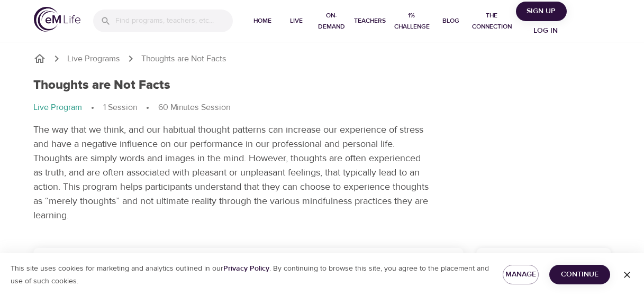 The height and width of the screenshot is (296, 644). Describe the element at coordinates (93, 58) in the screenshot. I see `p: Live Programs` at that location.